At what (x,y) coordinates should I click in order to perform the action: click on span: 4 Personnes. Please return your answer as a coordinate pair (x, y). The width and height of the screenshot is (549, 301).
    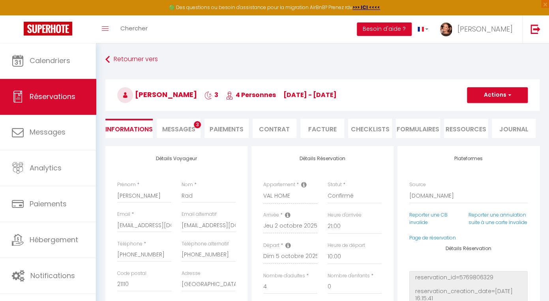
    Looking at the image, I should click on (251, 95).